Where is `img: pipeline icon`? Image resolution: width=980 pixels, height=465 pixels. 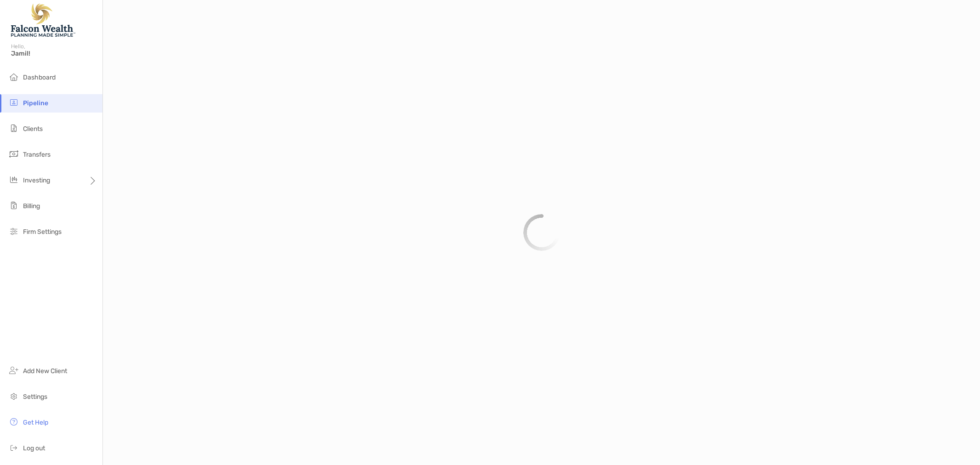 img: pipeline icon is located at coordinates (14, 103).